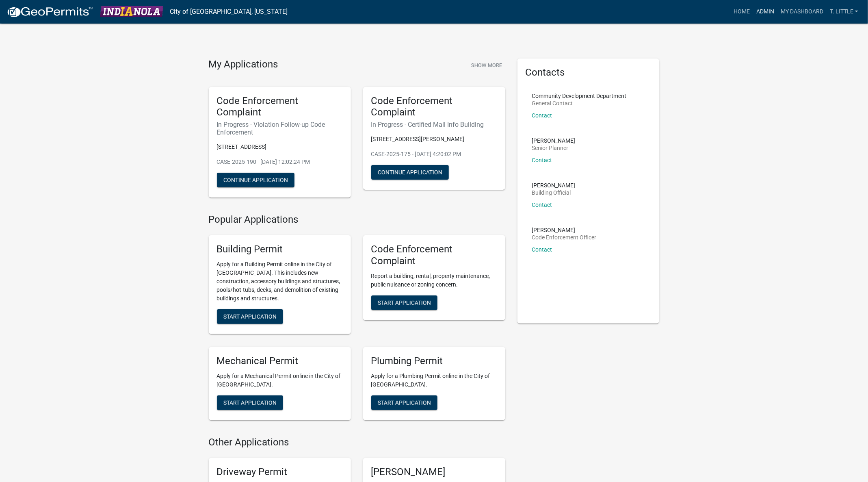  What do you see at coordinates (280, 361) in the screenshot?
I see `h5: Mechanical Permit` at bounding box center [280, 361].